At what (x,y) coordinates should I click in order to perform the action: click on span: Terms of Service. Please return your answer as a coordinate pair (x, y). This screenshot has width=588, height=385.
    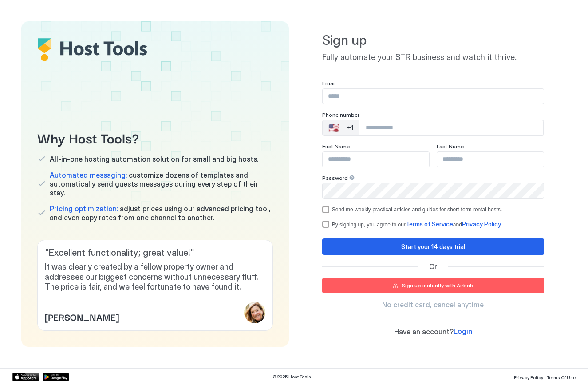
    Looking at the image, I should click on (429, 224).